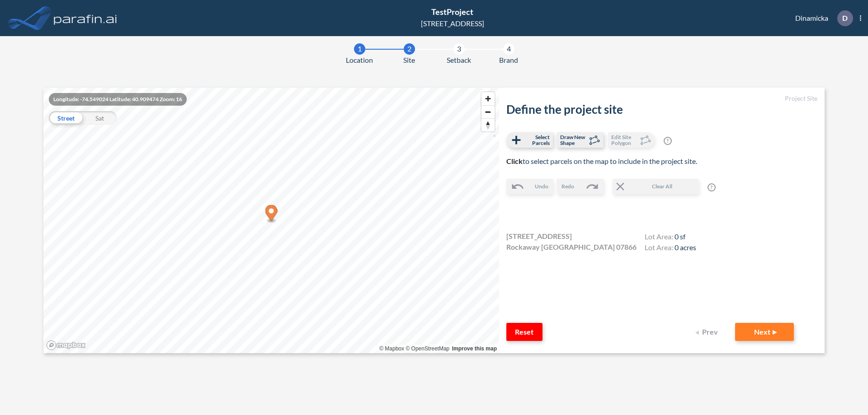  What do you see at coordinates (459, 49) in the screenshot?
I see `div: 3` at bounding box center [459, 49].